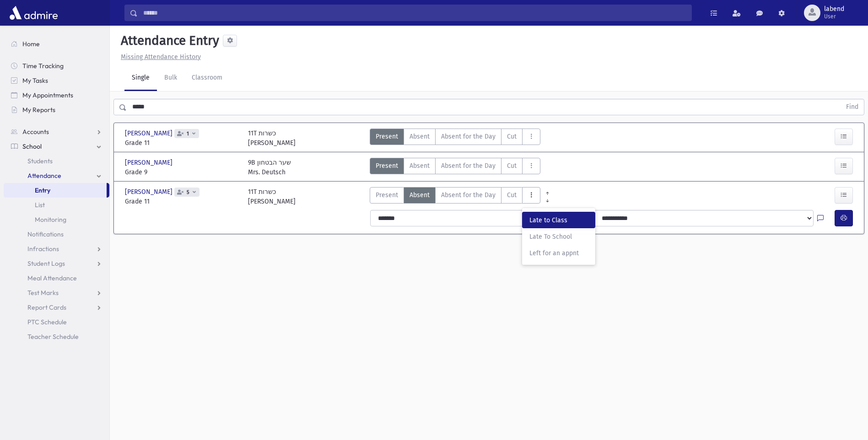  I want to click on a: PTC Schedule, so click(56, 322).